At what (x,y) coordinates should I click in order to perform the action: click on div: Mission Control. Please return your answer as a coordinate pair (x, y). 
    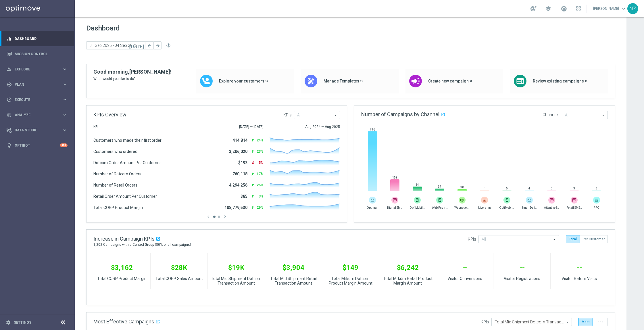
    Looking at the image, I should click on (37, 54).